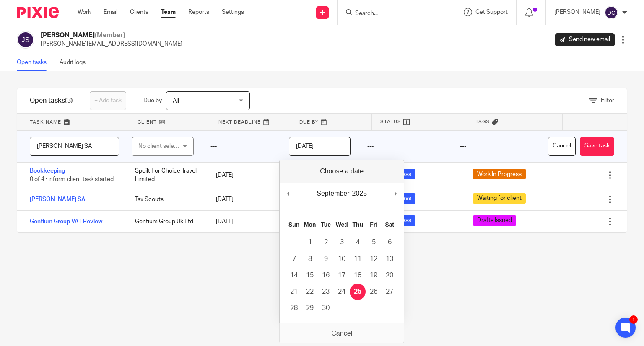 The image size is (644, 346). I want to click on button: Cancel, so click(562, 146).